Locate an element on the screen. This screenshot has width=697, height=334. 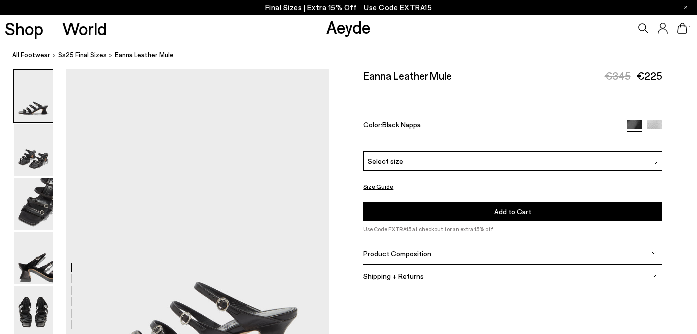
span: €225 is located at coordinates (649, 75).